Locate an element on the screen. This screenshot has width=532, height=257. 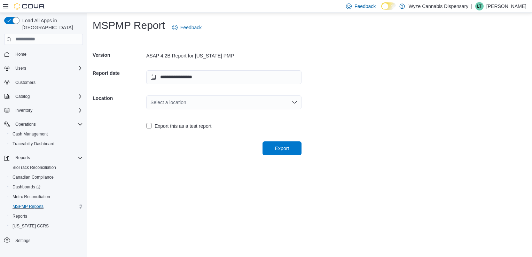
button: Metrc Reconciliation is located at coordinates (46, 197).